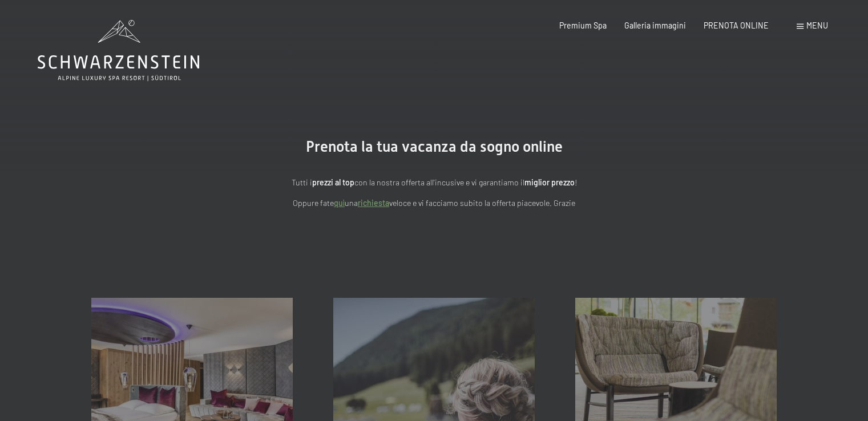  What do you see at coordinates (655, 25) in the screenshot?
I see `span: Galleria immagini` at bounding box center [655, 25].